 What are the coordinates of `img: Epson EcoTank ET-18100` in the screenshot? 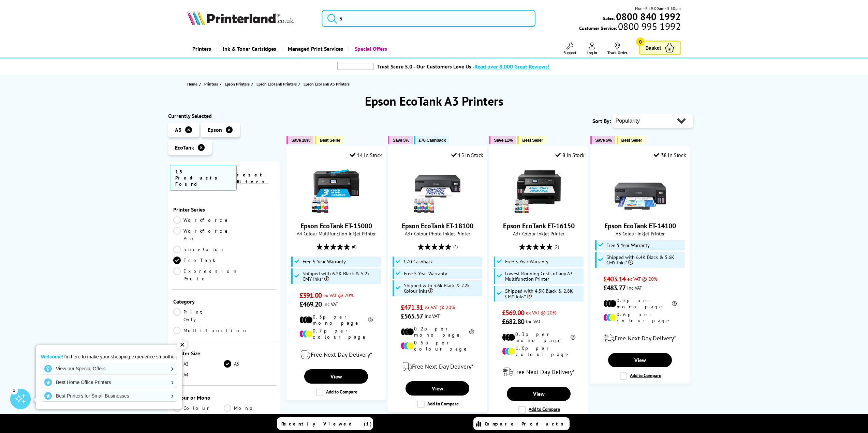 It's located at (438, 189).